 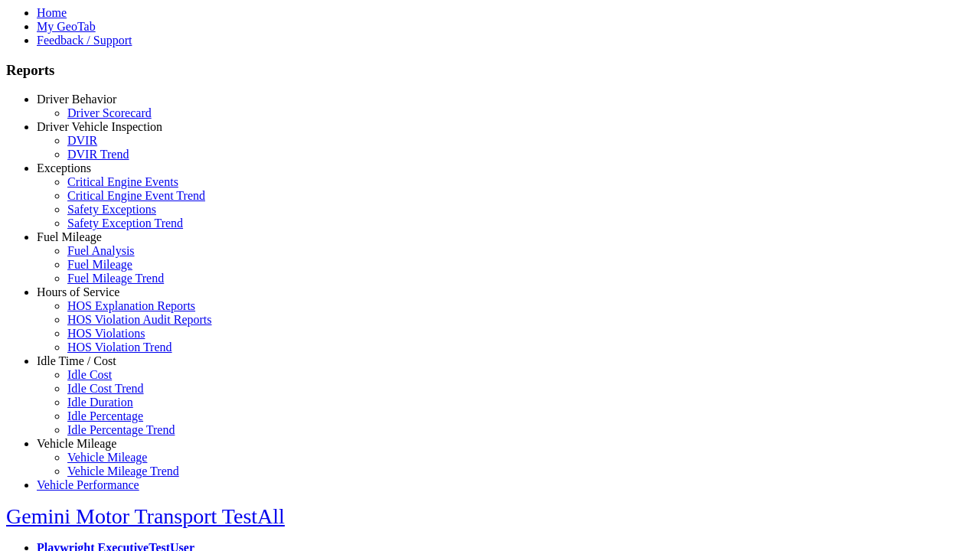 I want to click on a: Vehicle Mileage Trend, so click(x=123, y=471).